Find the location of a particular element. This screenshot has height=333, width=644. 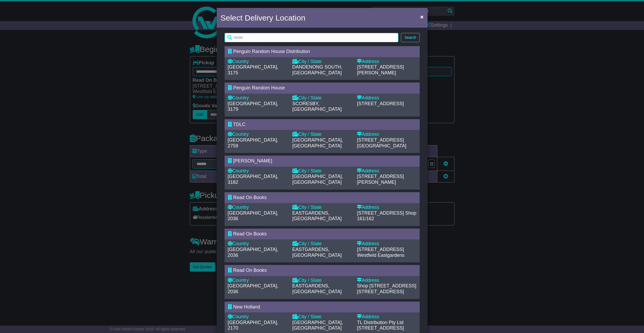

span: Penguin Random House Distribution is located at coordinates (271, 52).